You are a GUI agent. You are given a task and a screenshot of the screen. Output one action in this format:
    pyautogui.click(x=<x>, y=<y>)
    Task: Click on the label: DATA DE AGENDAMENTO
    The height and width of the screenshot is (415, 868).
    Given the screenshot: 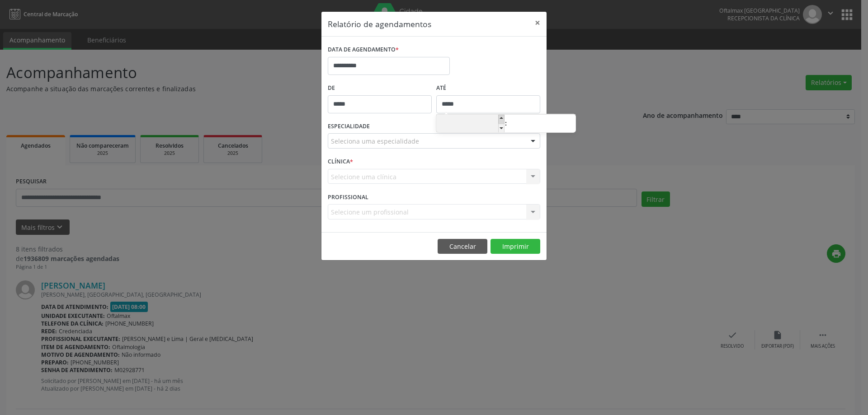 What is the action you would take?
    pyautogui.click(x=363, y=50)
    